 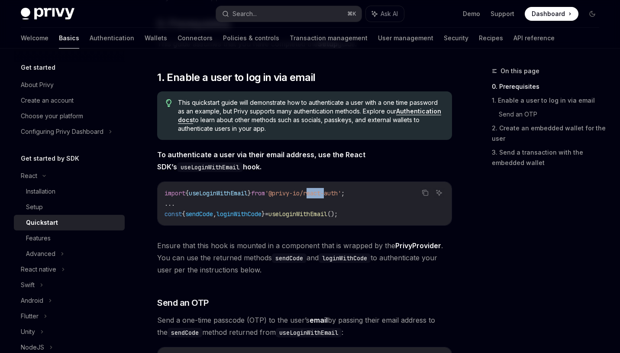 I want to click on a: Setup, so click(x=69, y=207).